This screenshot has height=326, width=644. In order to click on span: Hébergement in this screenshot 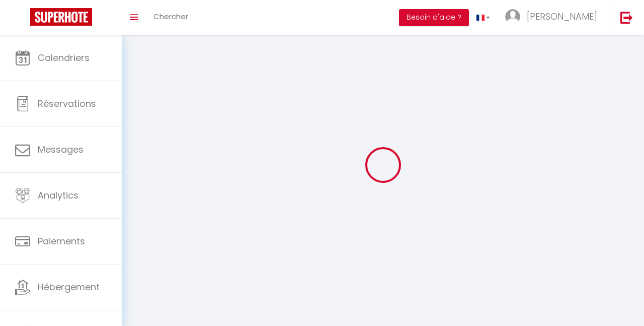, I will do `click(68, 287)`.